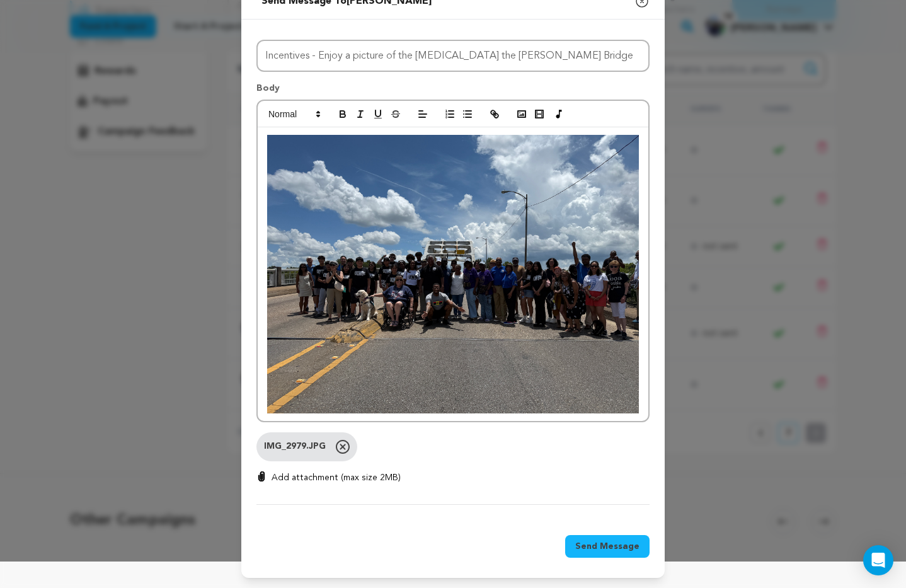 Image resolution: width=906 pixels, height=588 pixels. What do you see at coordinates (453, 90) in the screenshot?
I see `p: Body` at bounding box center [453, 90].